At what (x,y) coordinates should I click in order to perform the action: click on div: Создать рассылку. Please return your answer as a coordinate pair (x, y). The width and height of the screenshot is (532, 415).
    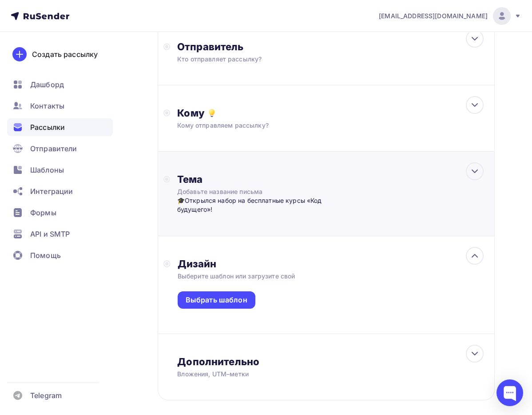
    Looking at the image, I should click on (65, 55).